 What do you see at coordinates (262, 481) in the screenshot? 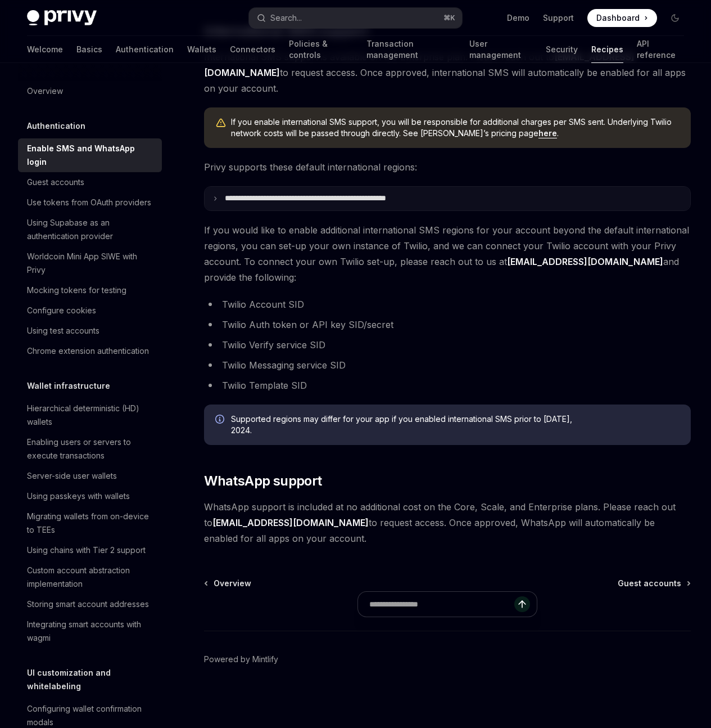
I see `span: WhatsApp support` at bounding box center [262, 481].